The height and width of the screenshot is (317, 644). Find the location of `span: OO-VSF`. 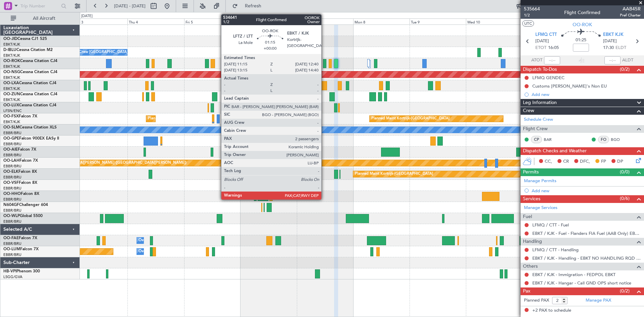

span: OO-VSF is located at coordinates (11, 183).